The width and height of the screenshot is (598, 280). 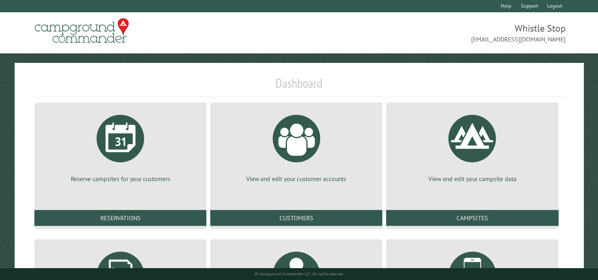 I want to click on a: View and edit your campsite data, so click(x=472, y=146).